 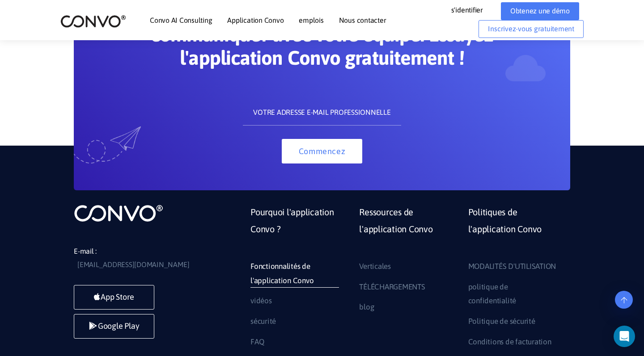 What do you see at coordinates (141, 258) in the screenshot?
I see `li: E-mail :` at bounding box center [141, 258].